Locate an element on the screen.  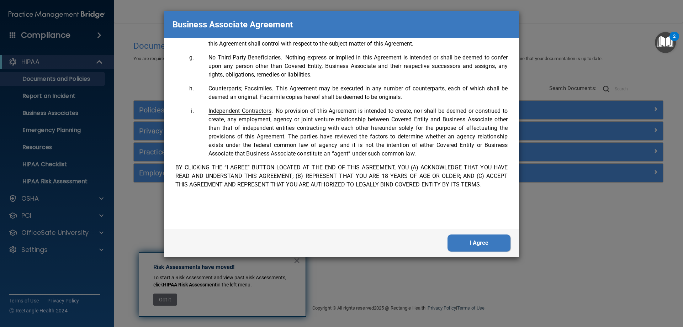
div: 2 is located at coordinates (674, 41).